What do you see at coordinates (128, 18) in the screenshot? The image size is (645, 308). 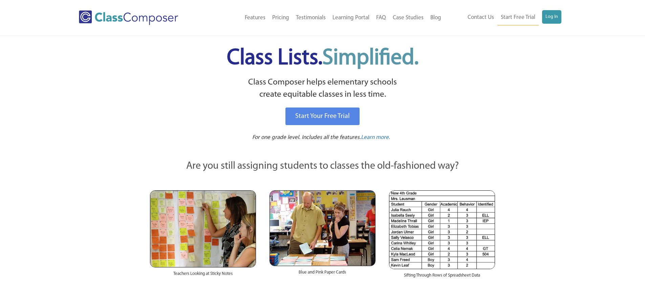 I see `img: Class Composer` at bounding box center [128, 18].